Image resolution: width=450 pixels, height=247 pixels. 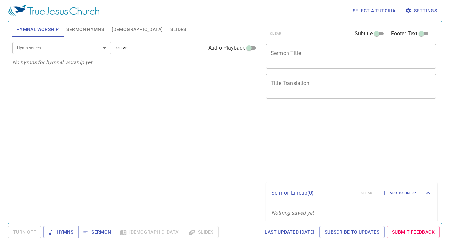 I want to click on a: Subscribe to Updates, so click(x=352, y=232).